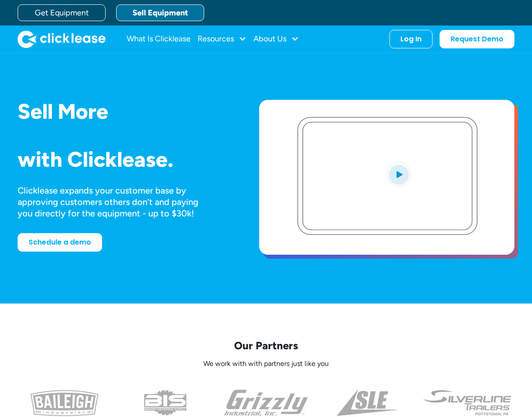  Describe the element at coordinates (116, 202) in the screenshot. I see `div: Clicklease expands your customer base by approving customers others don’t and paying you directly...` at that location.